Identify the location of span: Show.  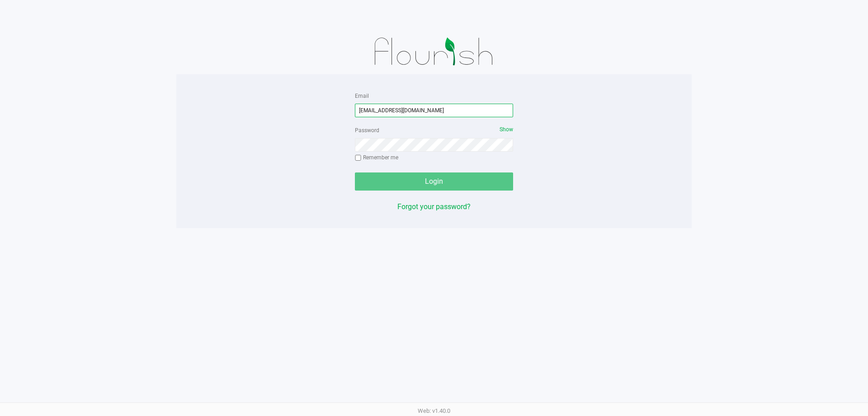
(506, 129).